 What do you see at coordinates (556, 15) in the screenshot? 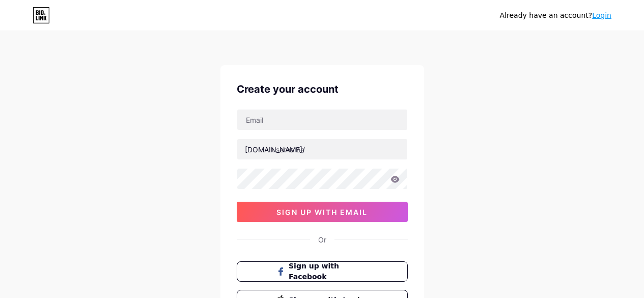
I see `div: Already have an account?` at bounding box center [556, 15].